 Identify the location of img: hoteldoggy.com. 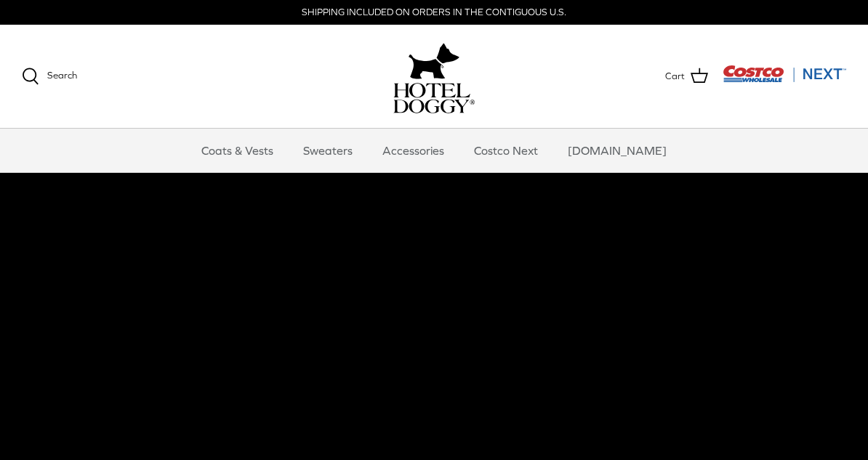
(434, 61).